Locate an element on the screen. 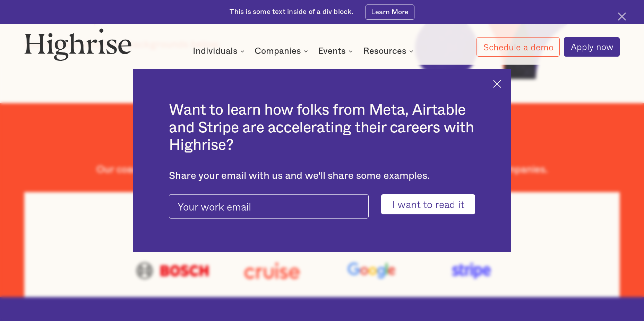 Image resolution: width=644 pixels, height=321 pixels. img: Highrise logo is located at coordinates (78, 44).